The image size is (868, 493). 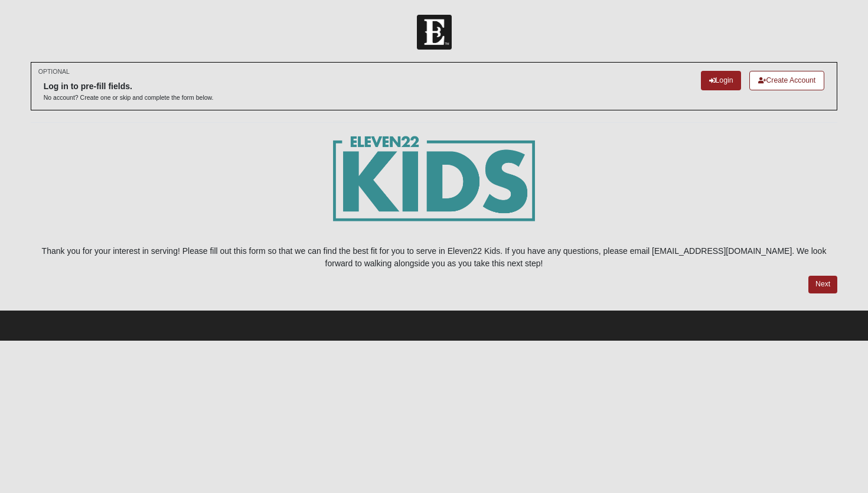 I want to click on small: OPTIONAL, so click(x=54, y=71).